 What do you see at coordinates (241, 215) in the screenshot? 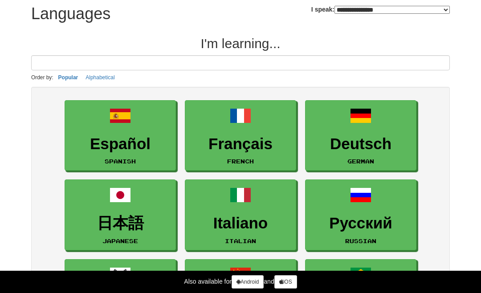
I see `a: ItalianoItalian` at bounding box center [241, 215].